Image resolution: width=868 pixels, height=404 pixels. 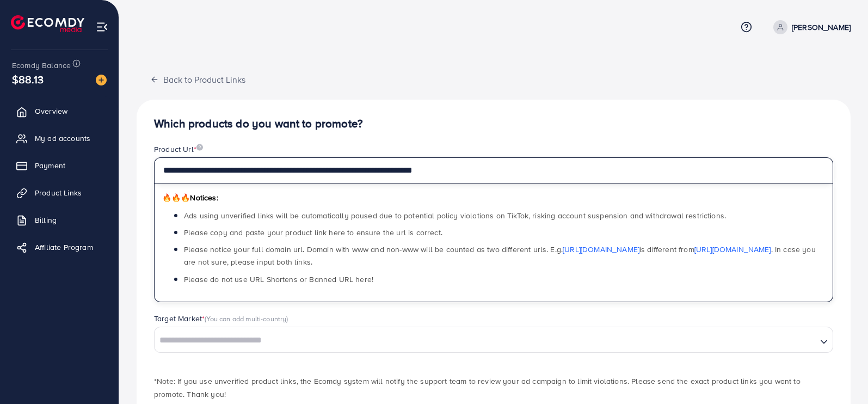 I want to click on a: Payment, so click(x=59, y=165).